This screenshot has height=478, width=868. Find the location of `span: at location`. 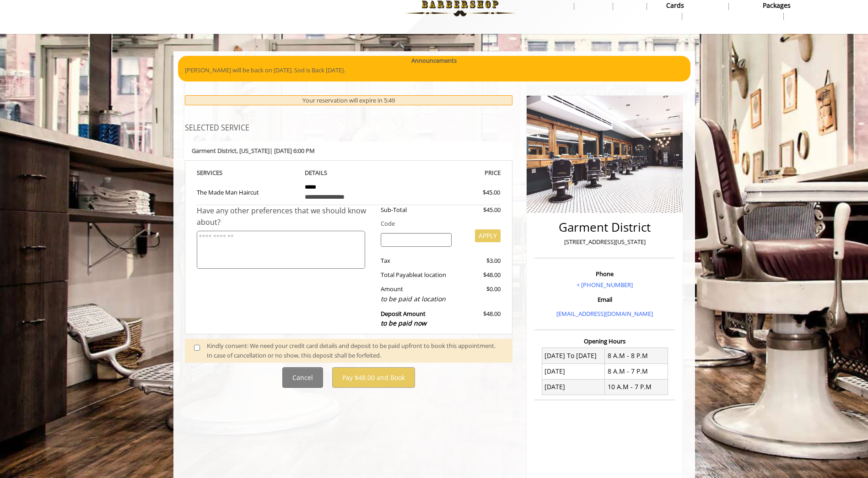

span: at location is located at coordinates (431, 275).